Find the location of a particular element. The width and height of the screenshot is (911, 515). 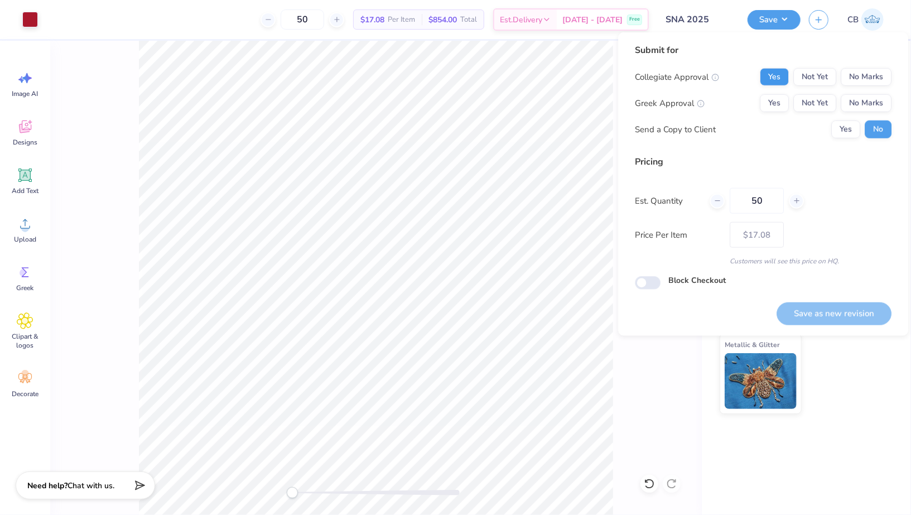

span: Metallic & Glitter is located at coordinates (752, 344).